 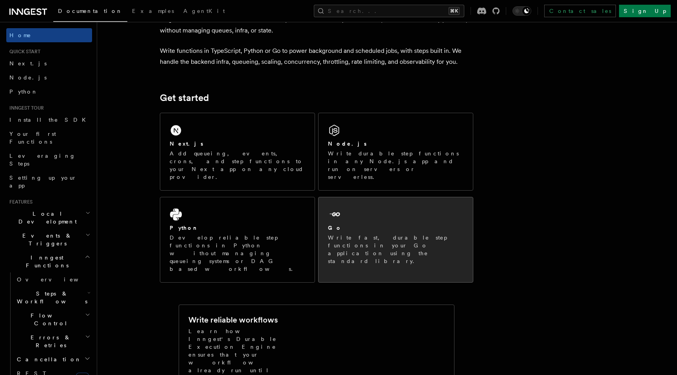 What do you see at coordinates (49, 342) in the screenshot?
I see `span: Errors & Retries` at bounding box center [49, 342].